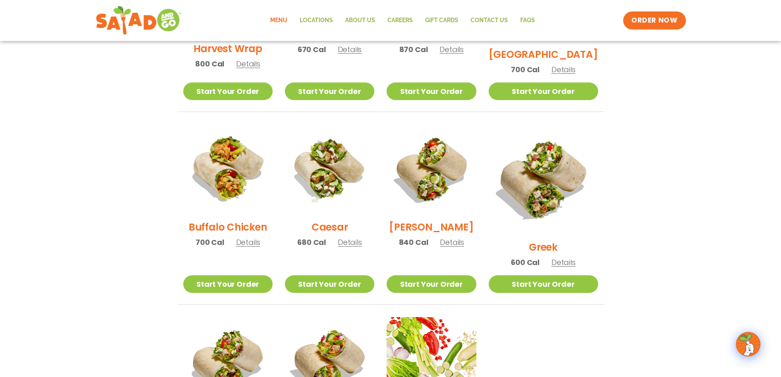 This screenshot has width=781, height=377. I want to click on img: Product photo for Greek Wrap, so click(543, 179).